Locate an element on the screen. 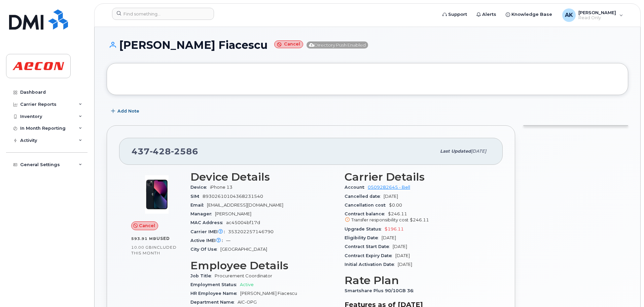  h3: Rate Plan is located at coordinates (417, 281).